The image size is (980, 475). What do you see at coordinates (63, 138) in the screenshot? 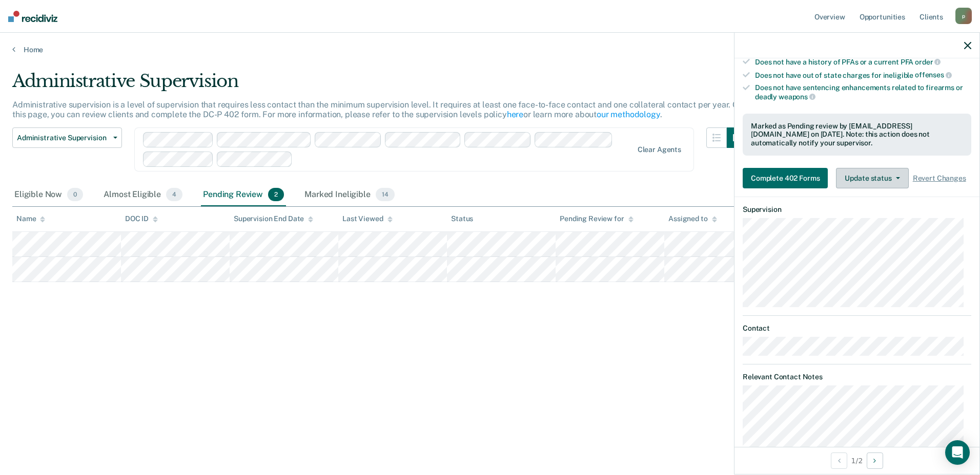
I see `span: Administrative Supervision` at bounding box center [63, 138].